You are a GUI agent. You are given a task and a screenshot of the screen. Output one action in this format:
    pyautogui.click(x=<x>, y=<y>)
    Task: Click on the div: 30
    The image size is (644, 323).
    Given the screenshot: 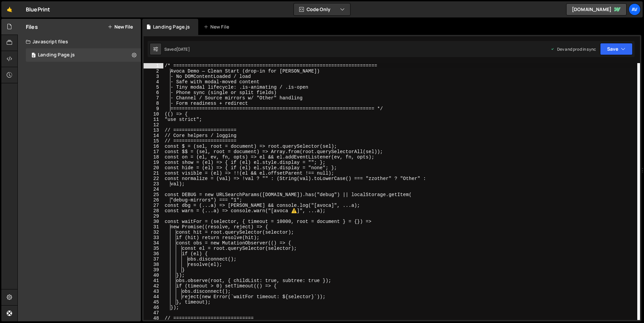 What is the action you would take?
    pyautogui.click(x=154, y=222)
    